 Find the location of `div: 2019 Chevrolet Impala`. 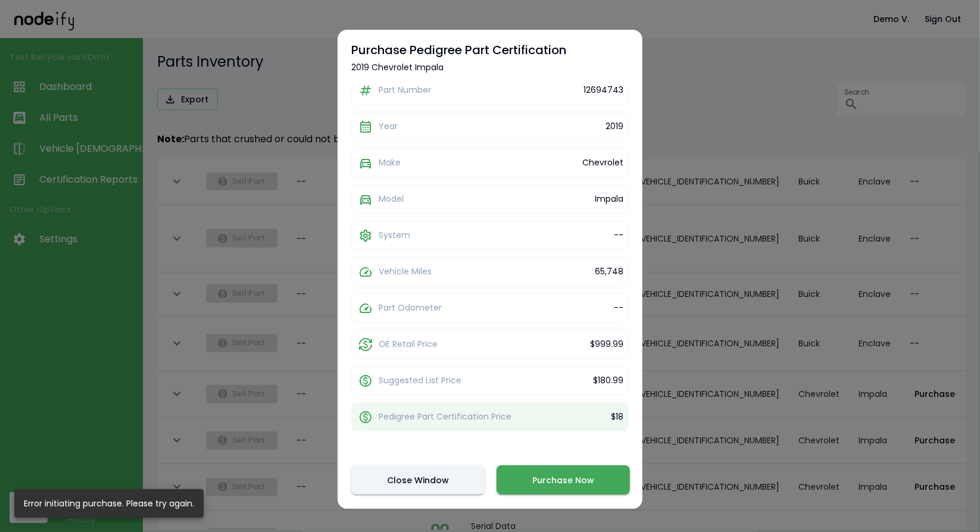

div: 2019 Chevrolet Impala is located at coordinates (490, 67).